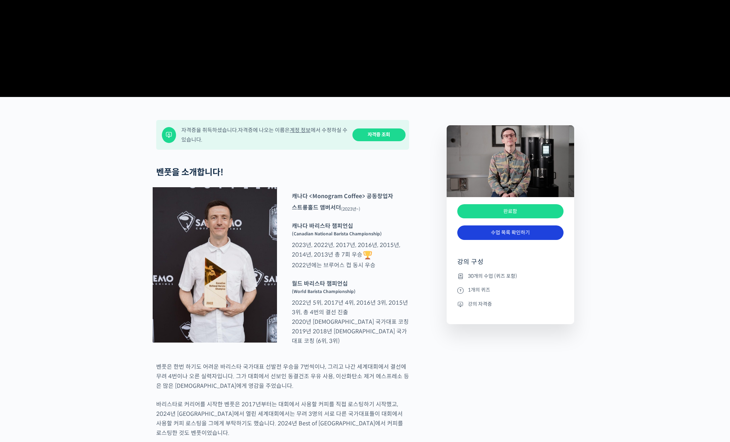 This screenshot has height=442, width=730. I want to click on sub: (2023년~), so click(351, 209).